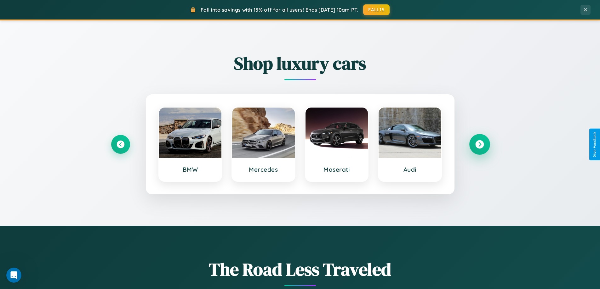  What do you see at coordinates (337, 170) in the screenshot?
I see `h3: Maserati` at bounding box center [337, 170].